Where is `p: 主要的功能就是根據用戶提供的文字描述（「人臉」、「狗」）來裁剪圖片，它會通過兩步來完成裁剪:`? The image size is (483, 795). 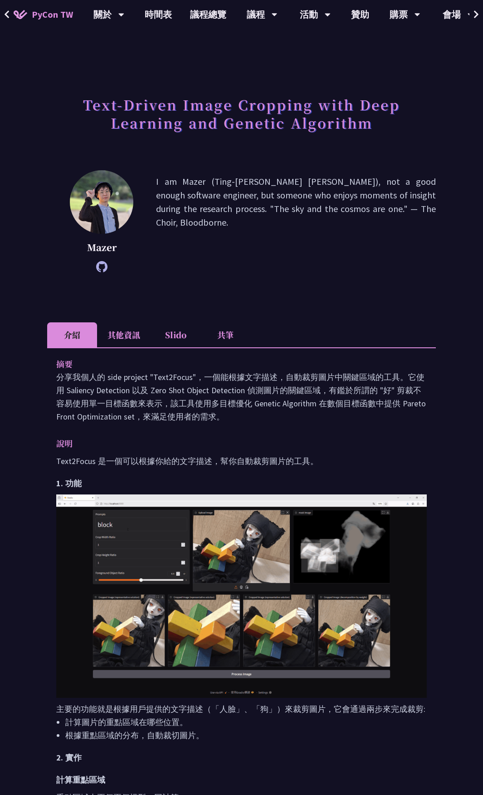
p: 主要的功能就是根據用戶提供的文字描述（「人臉」、「狗」）來裁剪圖片，它會通過兩步來完成裁剪: is located at coordinates (242, 709).